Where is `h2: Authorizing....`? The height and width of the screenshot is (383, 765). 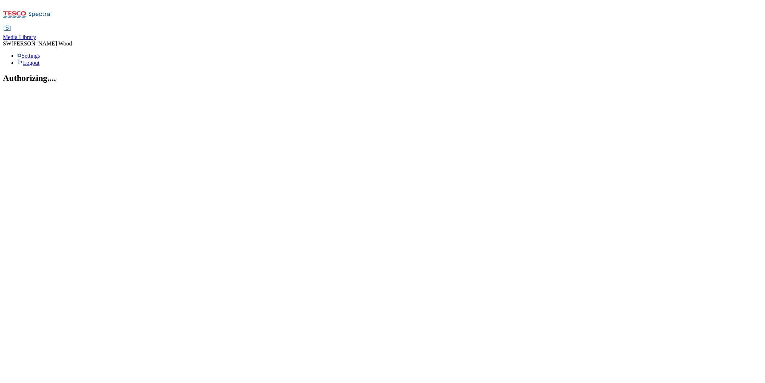 h2: Authorizing.... is located at coordinates (382, 78).